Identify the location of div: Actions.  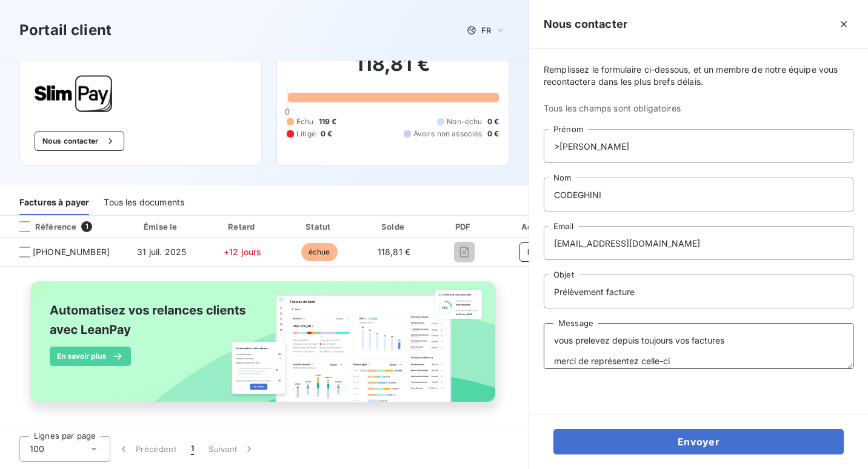
(538, 227).